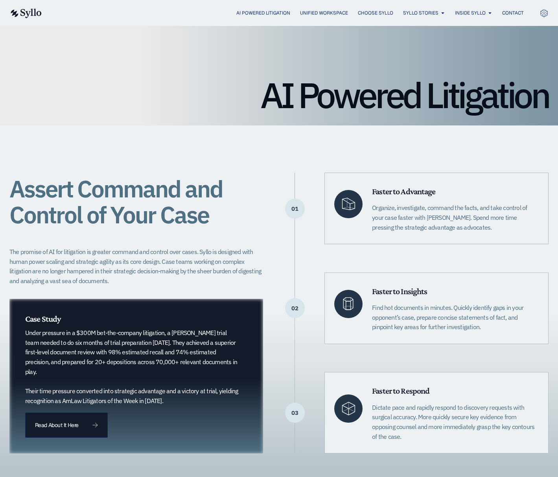 This screenshot has height=477, width=558. Describe the element at coordinates (376, 13) in the screenshot. I see `a: Choose Syllo` at that location.